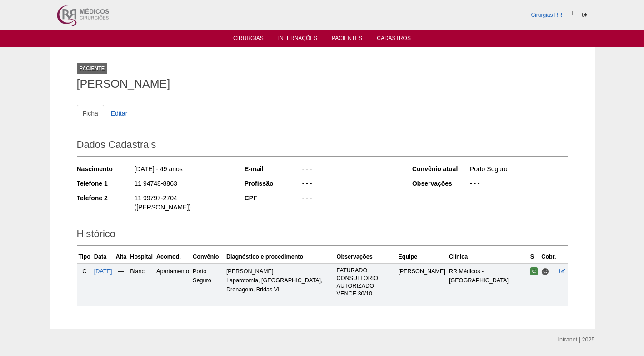  I want to click on div: Profissão, so click(273, 184).